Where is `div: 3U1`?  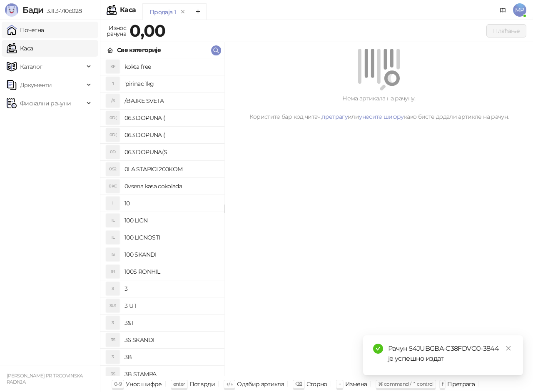
div: 3U1 is located at coordinates (113, 306).